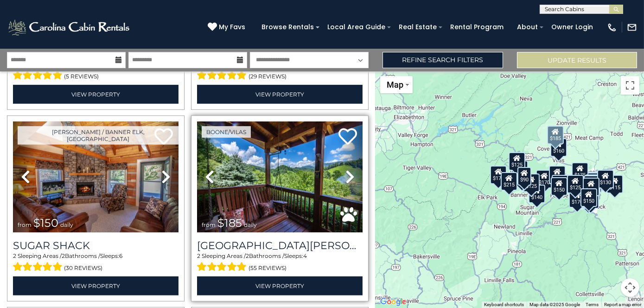  What do you see at coordinates (504, 304) in the screenshot?
I see `button: Keyboard shortcuts` at bounding box center [504, 304].